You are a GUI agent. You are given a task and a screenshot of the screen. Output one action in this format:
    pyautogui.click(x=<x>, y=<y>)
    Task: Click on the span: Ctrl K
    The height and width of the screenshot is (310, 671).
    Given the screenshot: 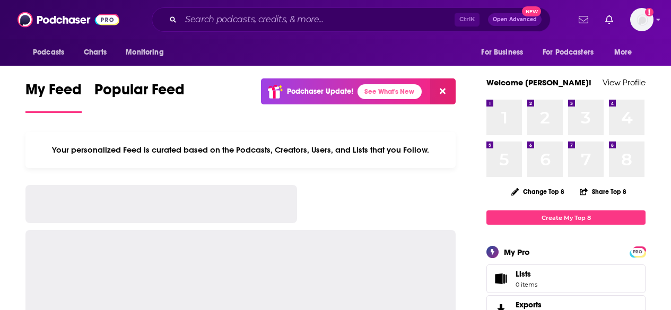 What is the action you would take?
    pyautogui.click(x=467, y=20)
    